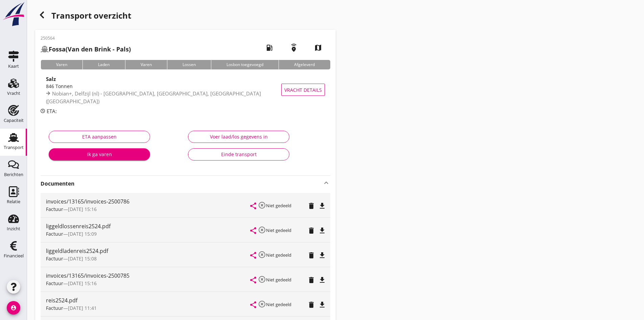 Image resolution: width=644 pixels, height=320 pixels. Describe the element at coordinates (13, 66) in the screenshot. I see `div: Kaart` at that location.